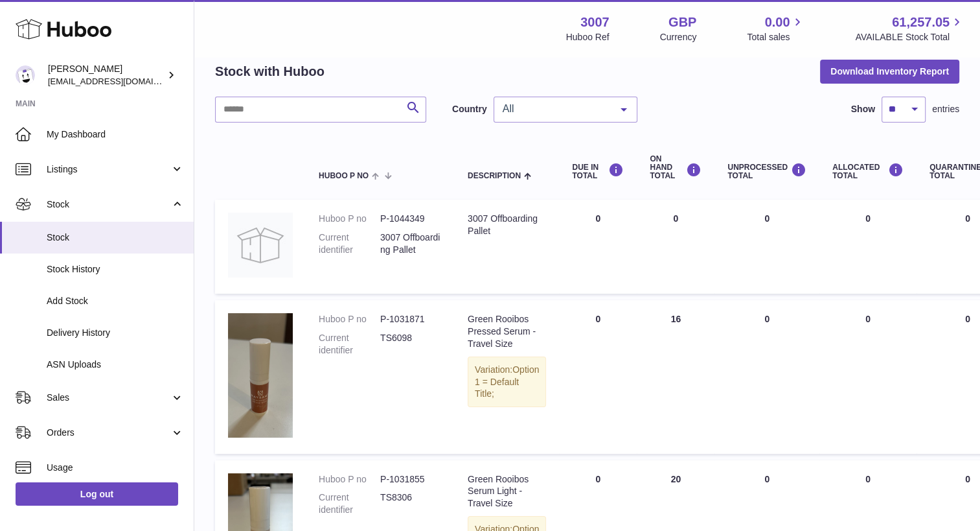  I want to click on div: Green Rooibos Pressed Serum - Travel Size, so click(506, 332).